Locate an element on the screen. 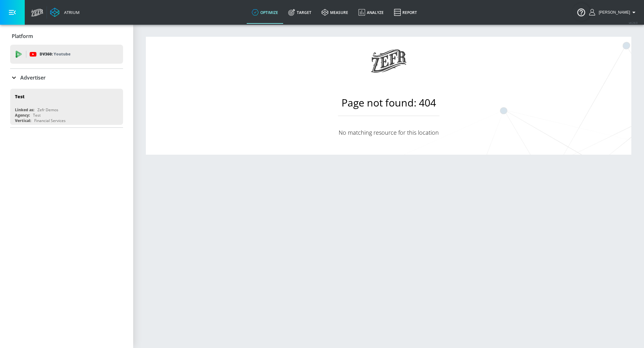 The height and width of the screenshot is (348, 644). a: Atrium is located at coordinates (65, 12).